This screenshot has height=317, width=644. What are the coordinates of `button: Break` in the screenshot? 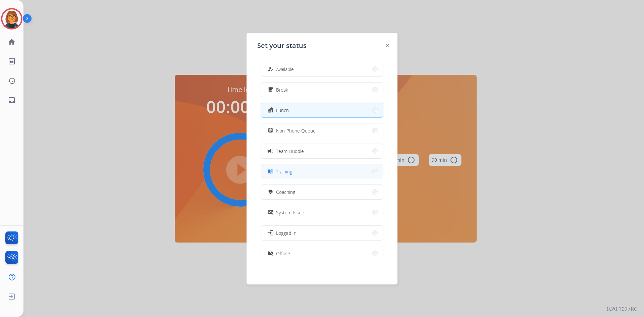 It's located at (322, 90).